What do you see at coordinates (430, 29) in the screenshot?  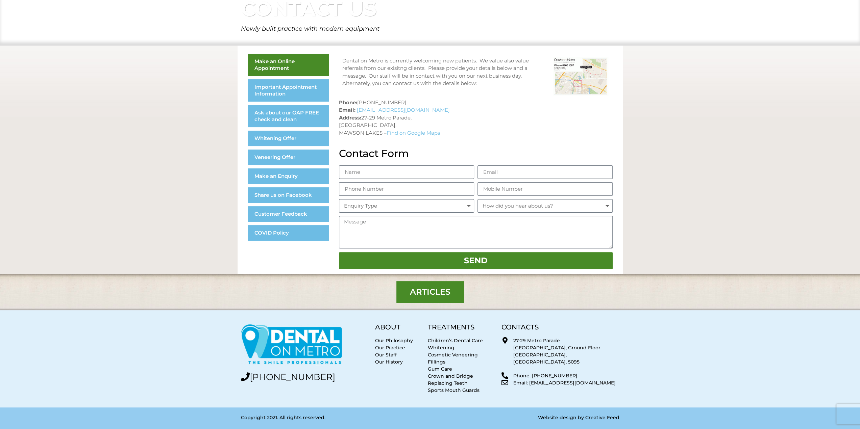 I see `h5: Newly built practice with modern equipment` at bounding box center [430, 29].